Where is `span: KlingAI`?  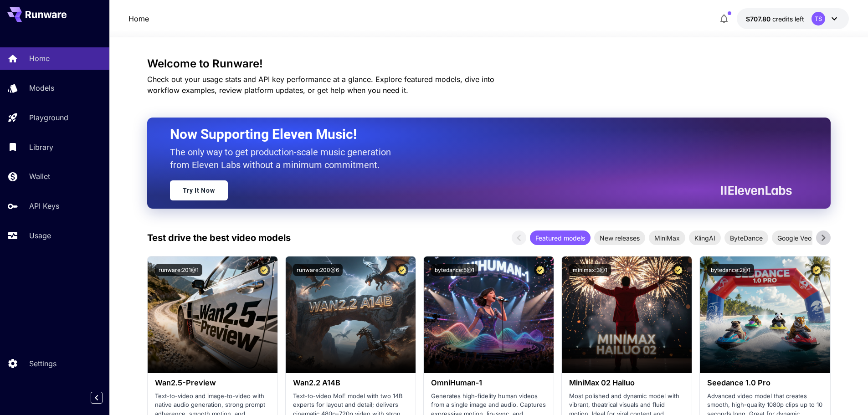
span: KlingAI is located at coordinates (705, 238).